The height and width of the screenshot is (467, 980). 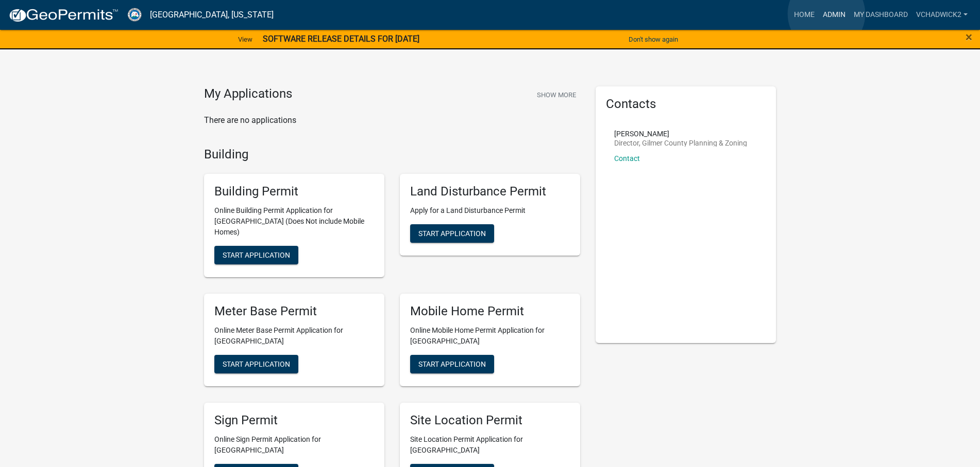 What do you see at coordinates (880, 15) in the screenshot?
I see `a: My Dashboard` at bounding box center [880, 15].